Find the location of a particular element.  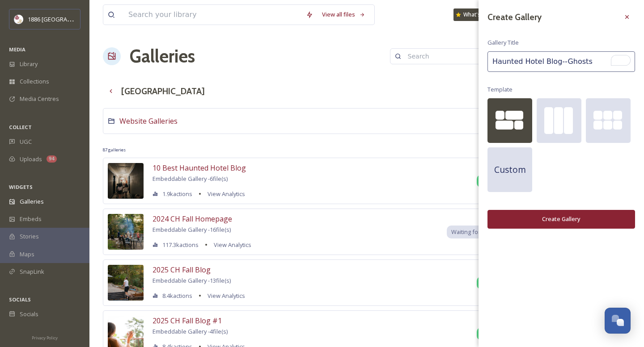

span: Template is located at coordinates (500, 90).